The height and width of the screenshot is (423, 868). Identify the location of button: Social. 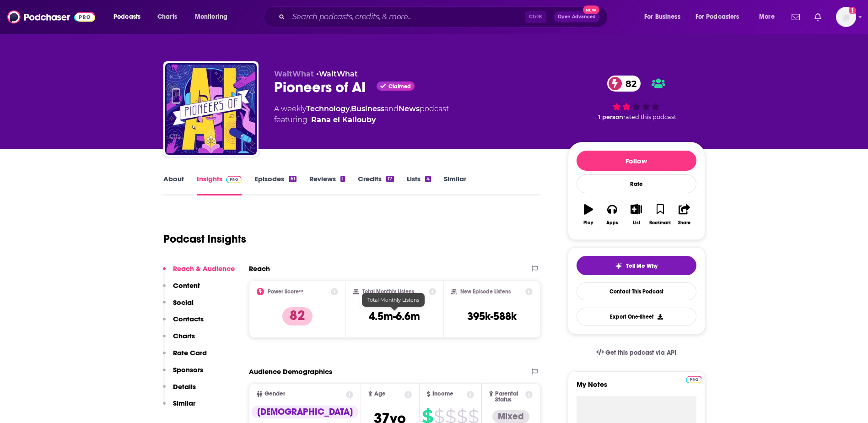
(178, 306).